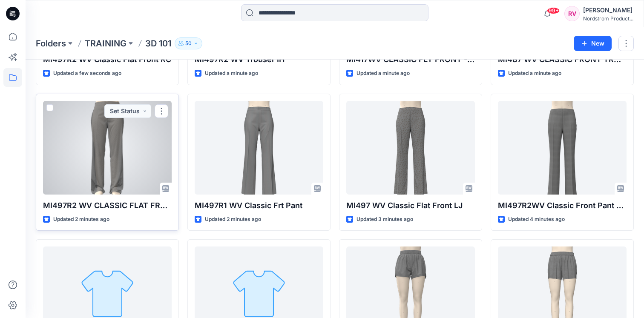  Describe the element at coordinates (411, 148) in the screenshot. I see `a: MI497 WV Classic Flat Front LJ` at that location.